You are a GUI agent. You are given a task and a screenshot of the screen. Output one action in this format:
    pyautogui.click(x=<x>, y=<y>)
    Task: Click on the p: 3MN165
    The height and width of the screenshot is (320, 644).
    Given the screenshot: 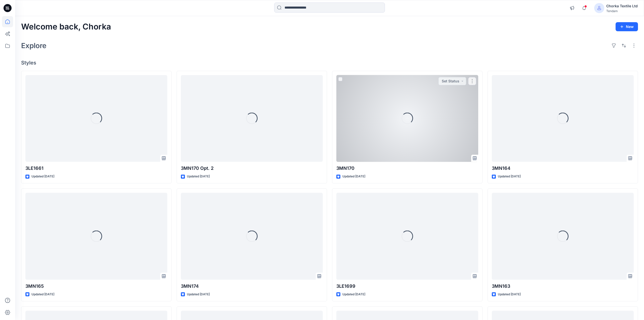 What is the action you would take?
    pyautogui.click(x=96, y=286)
    